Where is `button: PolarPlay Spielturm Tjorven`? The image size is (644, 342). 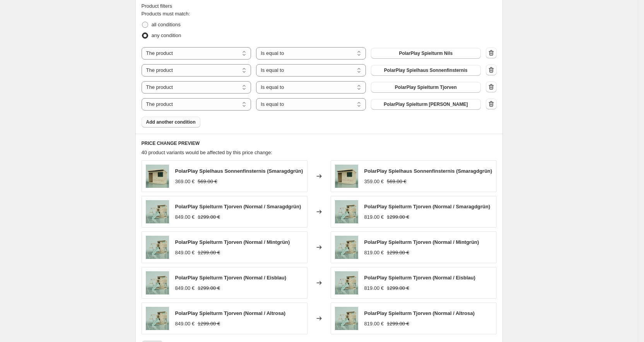
button: PolarPlay Spielturm Tjorven is located at coordinates (426, 87).